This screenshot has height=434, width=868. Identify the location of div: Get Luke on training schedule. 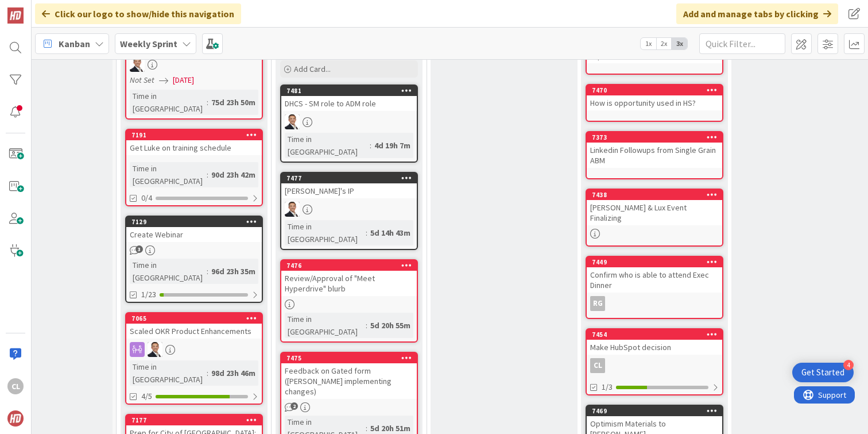
(194, 148).